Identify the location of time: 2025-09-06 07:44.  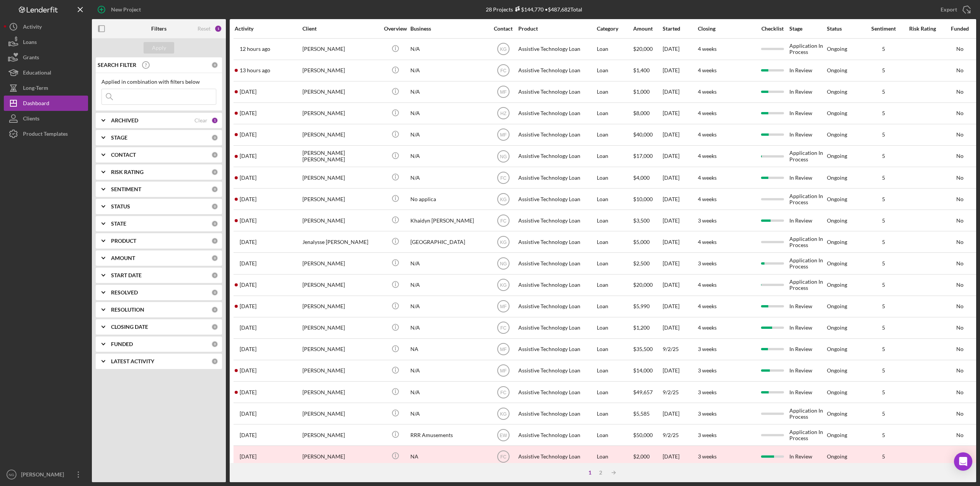
(248, 156).